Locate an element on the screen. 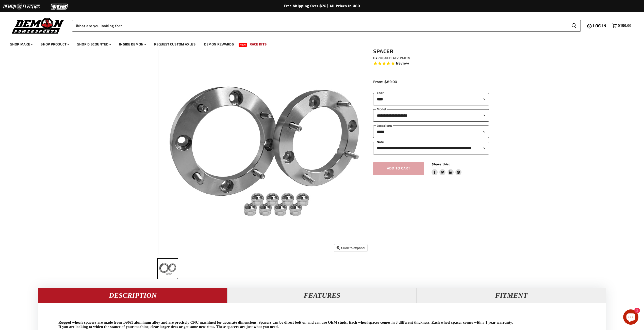 The image size is (644, 330). span: Log in is located at coordinates (600, 25).